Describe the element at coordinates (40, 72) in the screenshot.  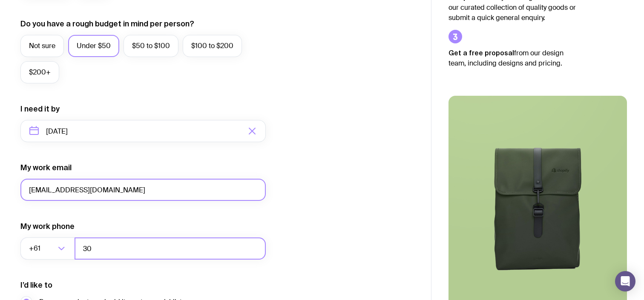
I see `label: $200+` at that location.